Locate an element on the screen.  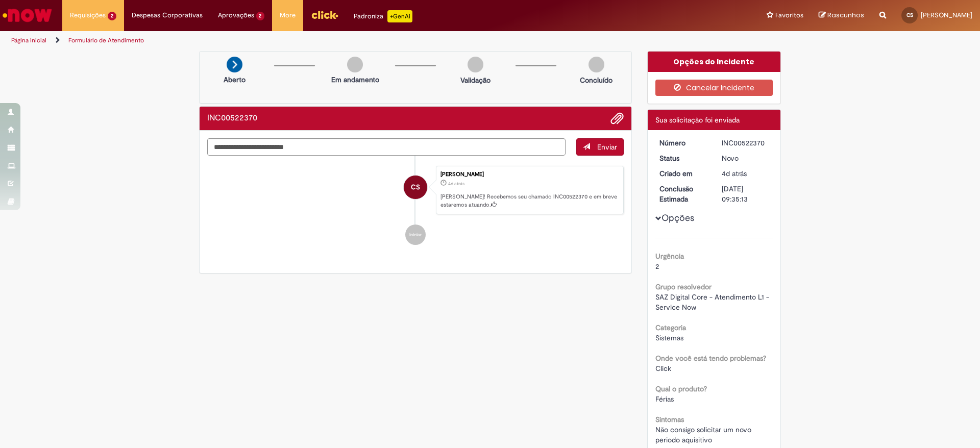
span: SAZ Digital Core - Atendimento L1 - Service Now is located at coordinates (713, 302).